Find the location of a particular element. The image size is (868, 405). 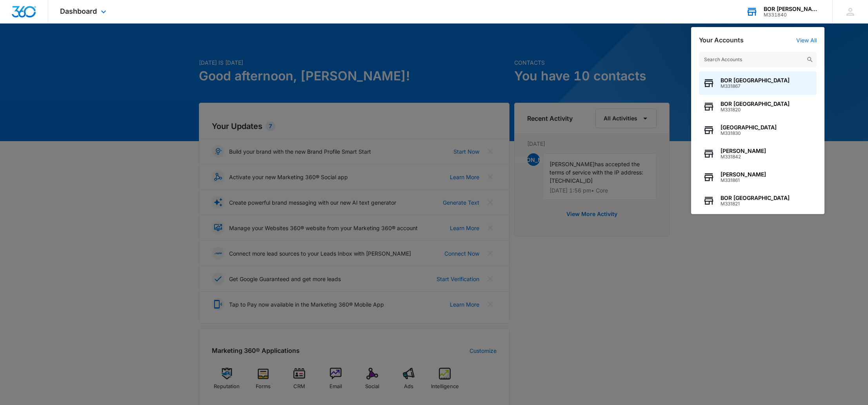

div: account id is located at coordinates (792, 15).